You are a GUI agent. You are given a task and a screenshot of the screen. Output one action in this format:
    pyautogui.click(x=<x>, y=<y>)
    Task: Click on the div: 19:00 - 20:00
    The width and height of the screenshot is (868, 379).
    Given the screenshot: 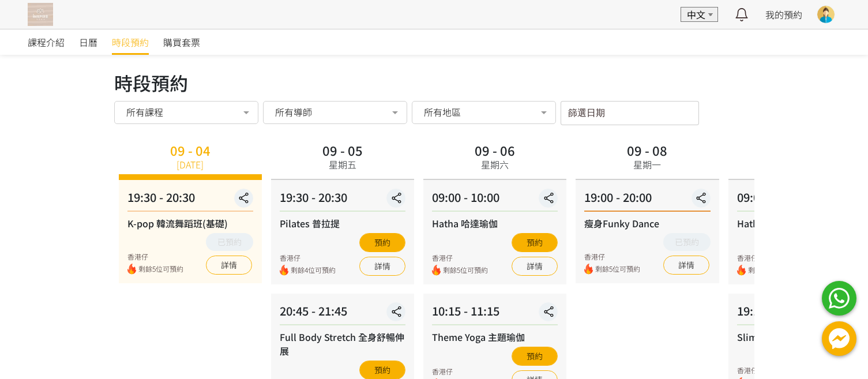 What is the action you would take?
    pyautogui.click(x=647, y=200)
    